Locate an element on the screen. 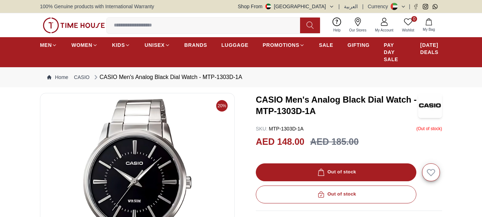 The image size is (482, 217). a: WOMEN is located at coordinates (85, 45).